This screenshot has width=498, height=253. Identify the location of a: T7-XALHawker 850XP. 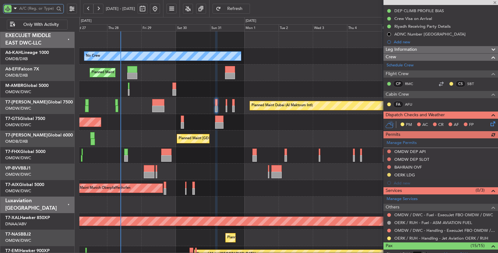
(28, 218).